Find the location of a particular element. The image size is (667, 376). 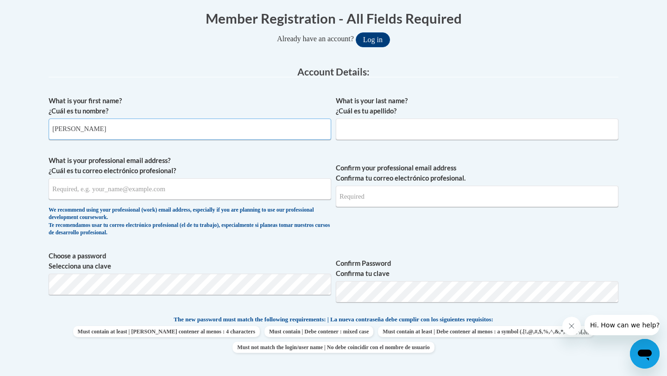

label: What is your professional email address? ¿Cuál es tu correo electrónico profesional? is located at coordinates (190, 166).